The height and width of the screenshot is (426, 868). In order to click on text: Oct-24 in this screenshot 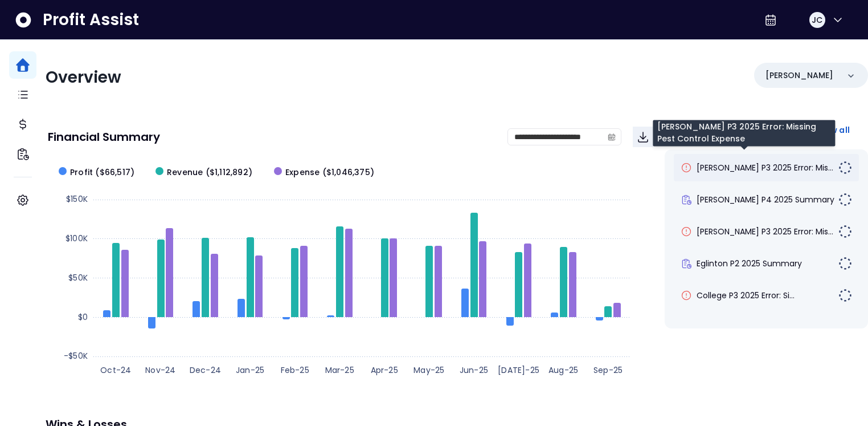, I will do `click(115, 370)`.